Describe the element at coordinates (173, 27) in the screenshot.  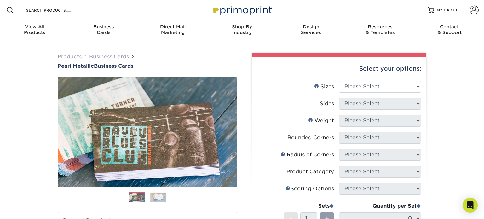
I see `span: Direct Mail` at that location.